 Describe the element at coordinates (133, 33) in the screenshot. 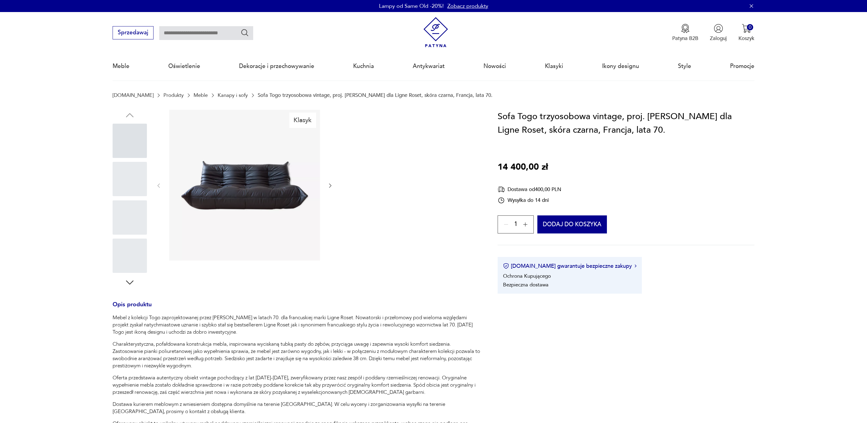

I see `a: Sprzedawaj` at that location.